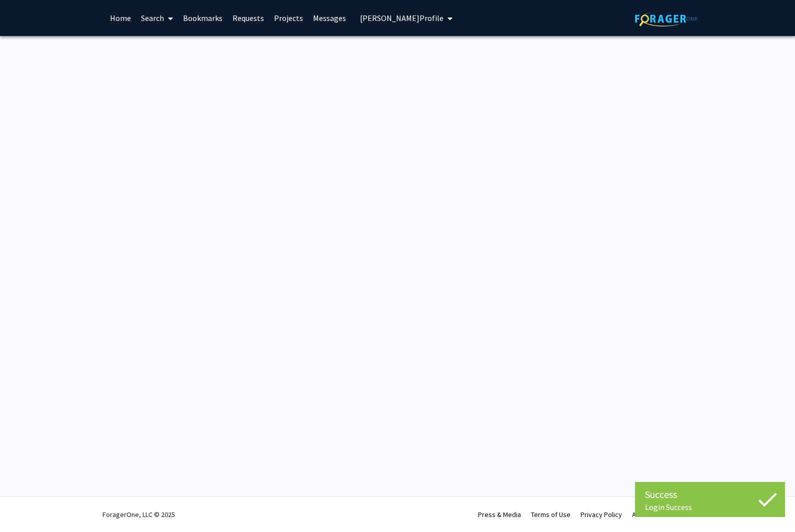  I want to click on div: Success, so click(710, 495).